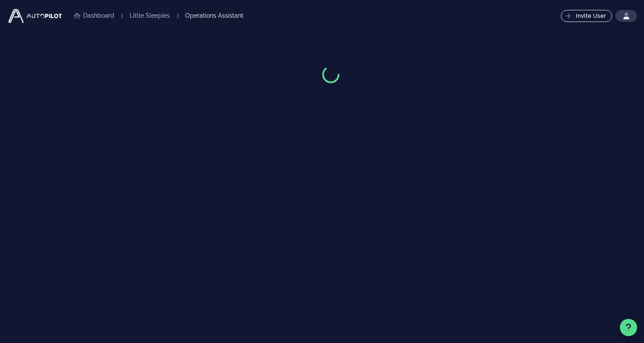 The height and width of the screenshot is (343, 644). I want to click on button: Support, so click(629, 328).